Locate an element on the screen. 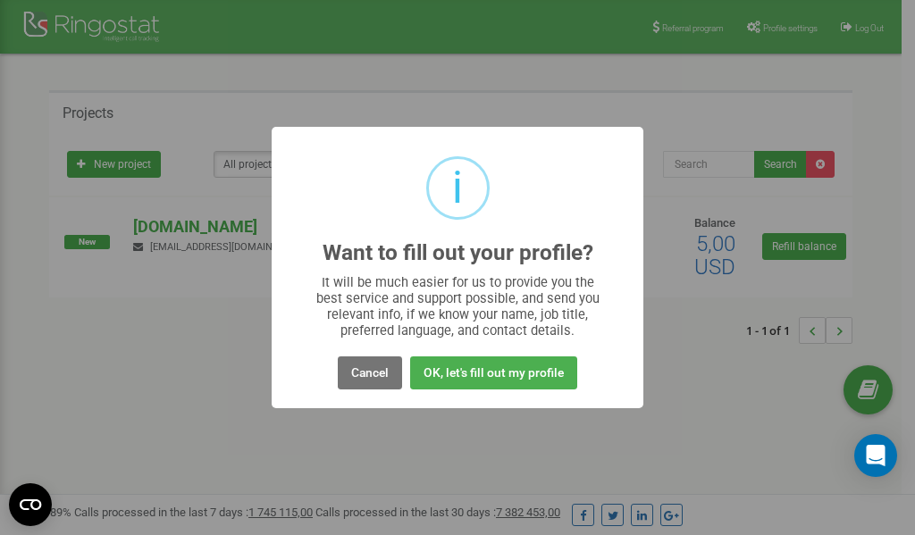 This screenshot has height=535, width=915. button: OK, let's fill out my profile is located at coordinates (493, 373).